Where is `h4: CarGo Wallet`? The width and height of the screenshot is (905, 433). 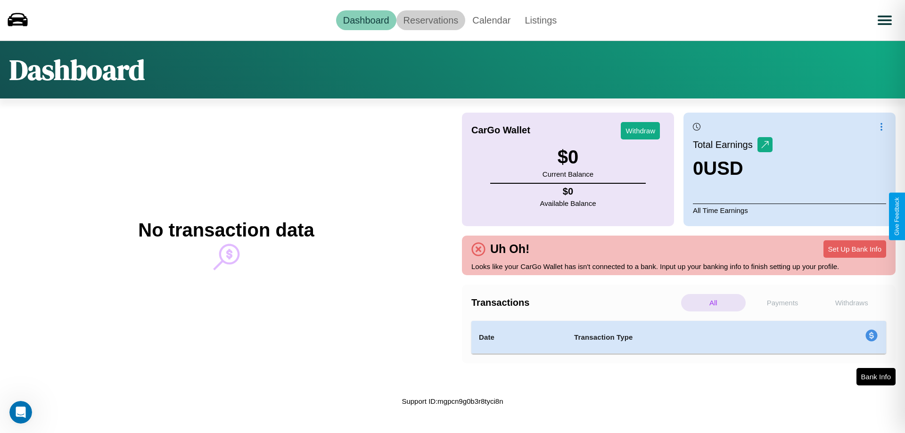
h4: CarGo Wallet is located at coordinates (500, 130).